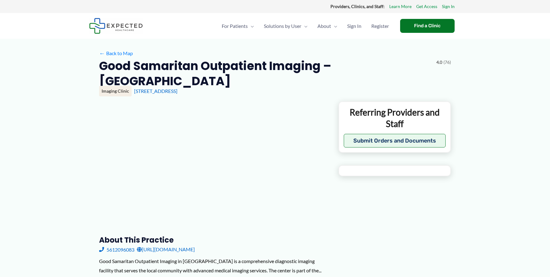 This screenshot has height=277, width=550. Describe the element at coordinates (286, 26) in the screenshot. I see `a: Solutions by UserMenu Toggle` at that location.